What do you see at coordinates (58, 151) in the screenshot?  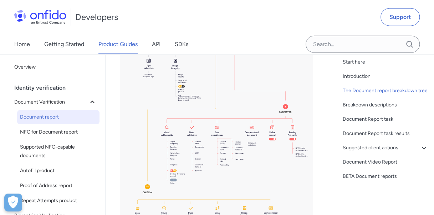 I see `a: Supported NFC-capable documents` at bounding box center [58, 151].